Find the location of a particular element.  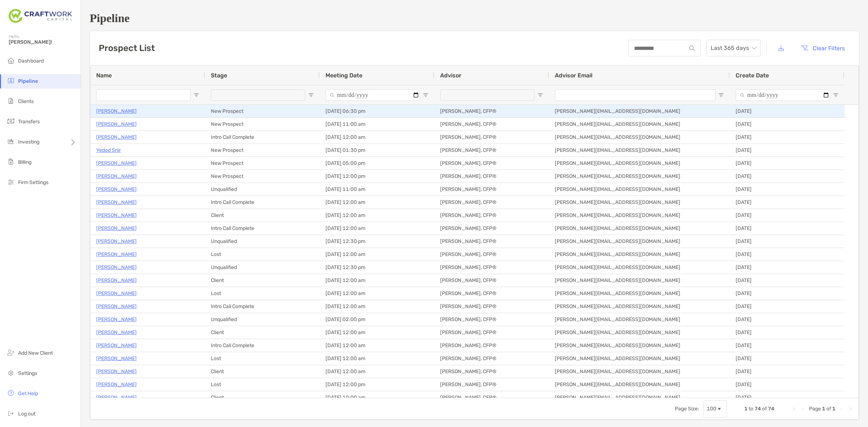

div: 100 is located at coordinates (711, 409).